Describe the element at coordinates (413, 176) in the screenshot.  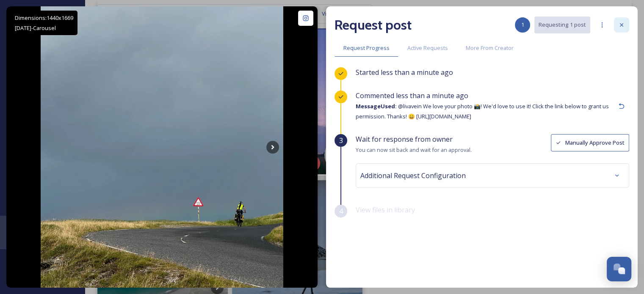
I see `span: Additional Request Configuration` at that location.